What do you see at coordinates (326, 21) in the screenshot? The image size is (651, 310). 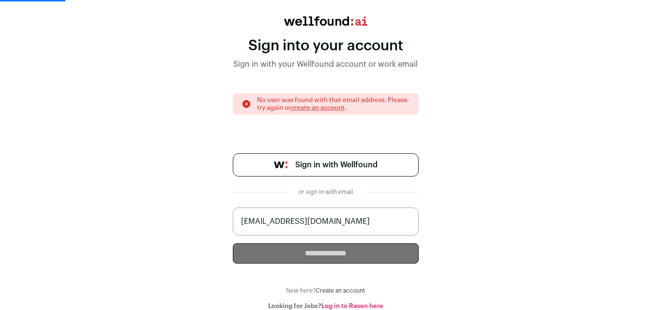 I see `img: wellfound:ai` at bounding box center [326, 21].